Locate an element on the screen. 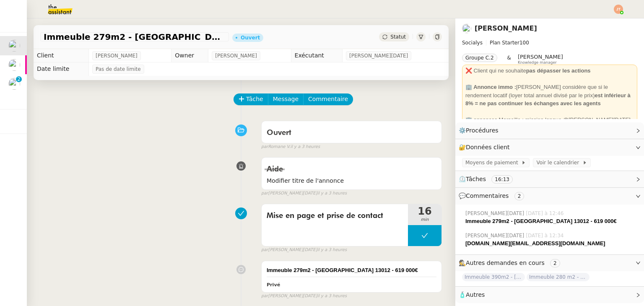 The image size is (644, 306). span: Ouvert is located at coordinates (279, 133).